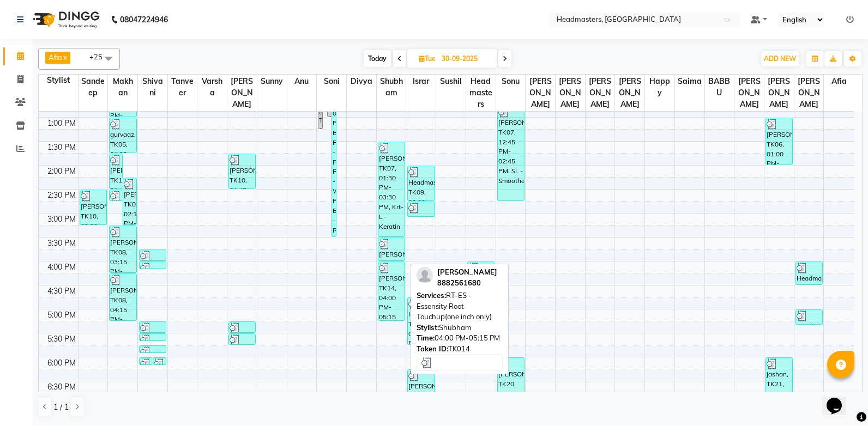 Image resolution: width=868 pixels, height=426 pixels. What do you see at coordinates (64, 57) in the screenshot?
I see `a: x` at bounding box center [64, 57].